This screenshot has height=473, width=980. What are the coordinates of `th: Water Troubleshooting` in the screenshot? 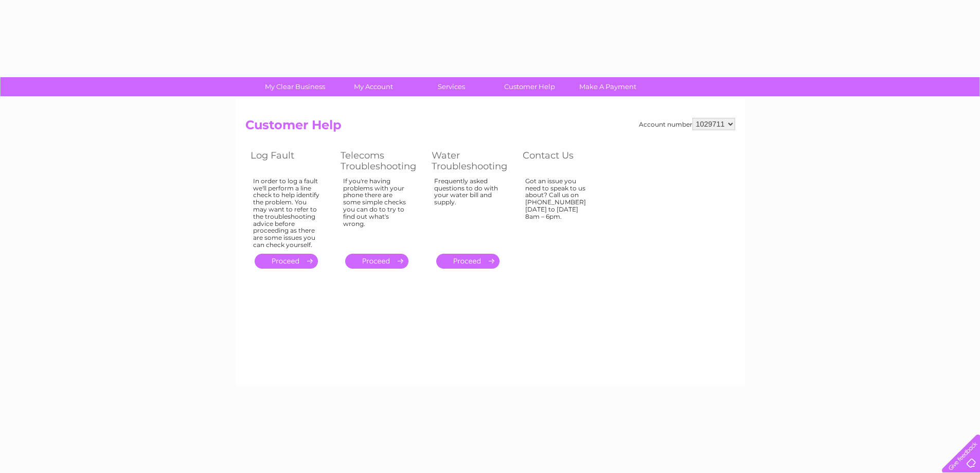 It's located at (472, 160).